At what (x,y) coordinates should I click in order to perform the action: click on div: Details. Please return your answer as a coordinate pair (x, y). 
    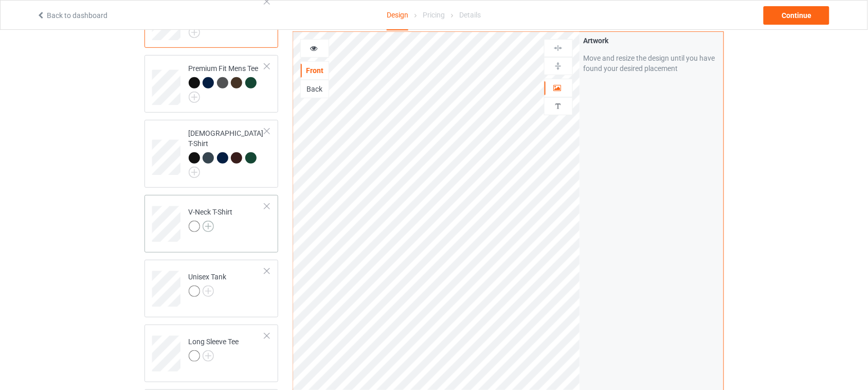
    Looking at the image, I should click on (471, 15).